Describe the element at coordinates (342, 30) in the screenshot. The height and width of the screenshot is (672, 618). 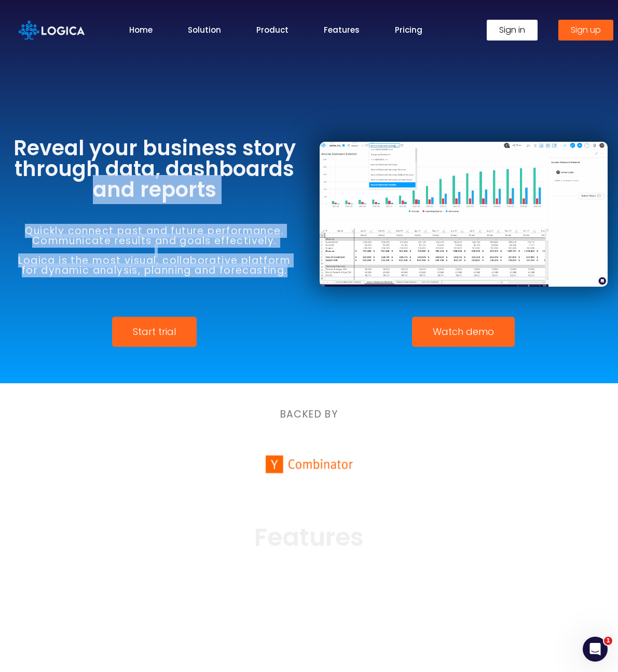
I see `a: Features` at that location.